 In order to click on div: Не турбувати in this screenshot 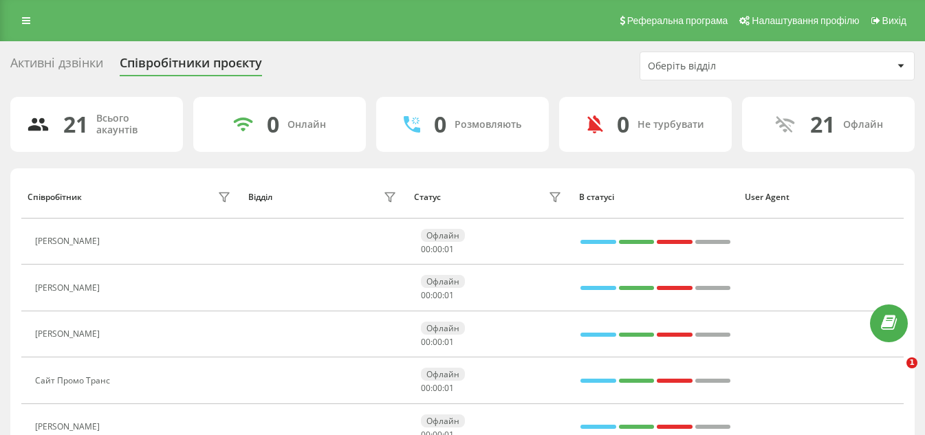, I will do `click(670, 124)`.